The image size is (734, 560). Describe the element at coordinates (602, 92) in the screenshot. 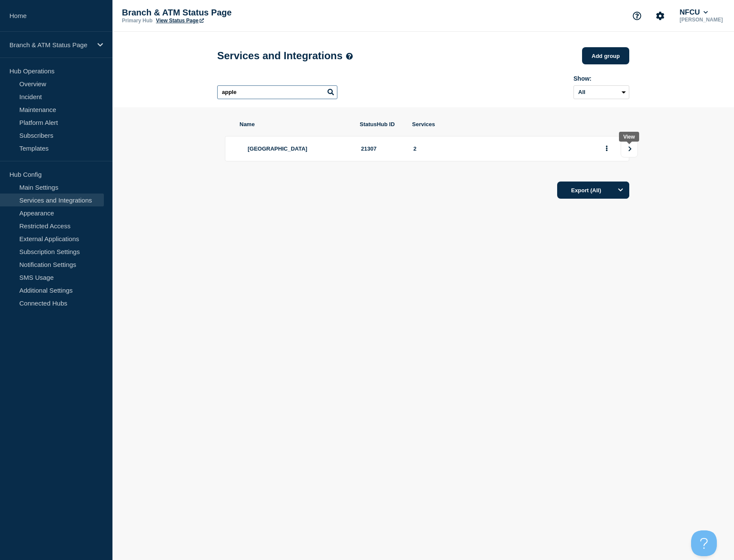

I see `select: Archived` at that location.